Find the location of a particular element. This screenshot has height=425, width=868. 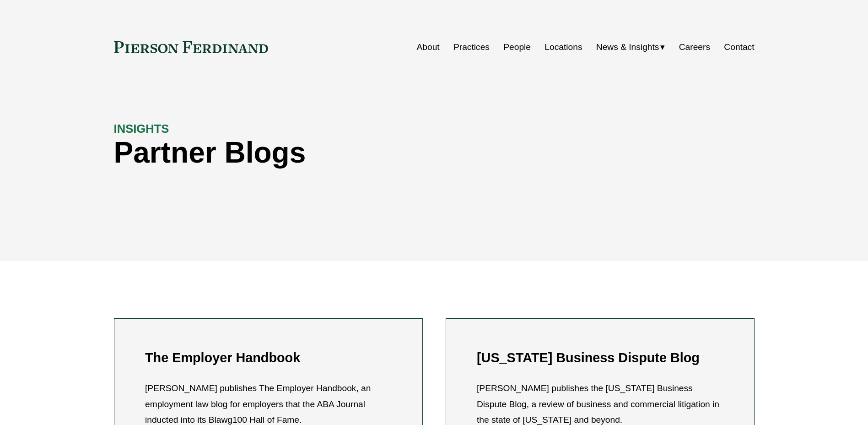

a: Practices is located at coordinates (471, 47).